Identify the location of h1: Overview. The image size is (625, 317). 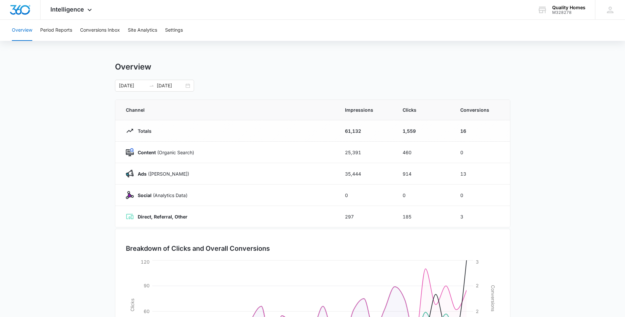
(133, 67).